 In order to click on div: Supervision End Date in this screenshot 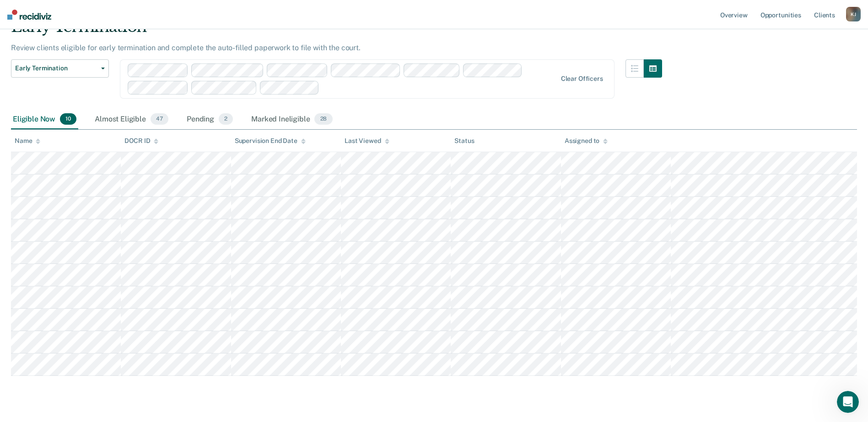, I will do `click(270, 141)`.